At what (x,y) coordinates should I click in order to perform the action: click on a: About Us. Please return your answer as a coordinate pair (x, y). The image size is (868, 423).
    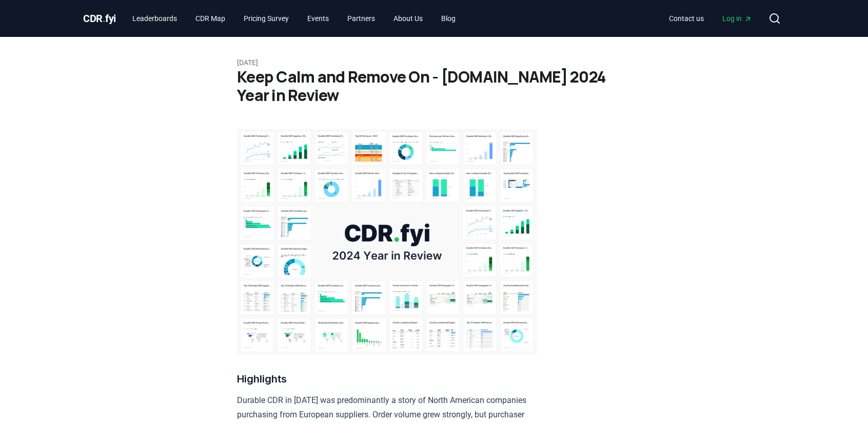
    Looking at the image, I should click on (408, 19).